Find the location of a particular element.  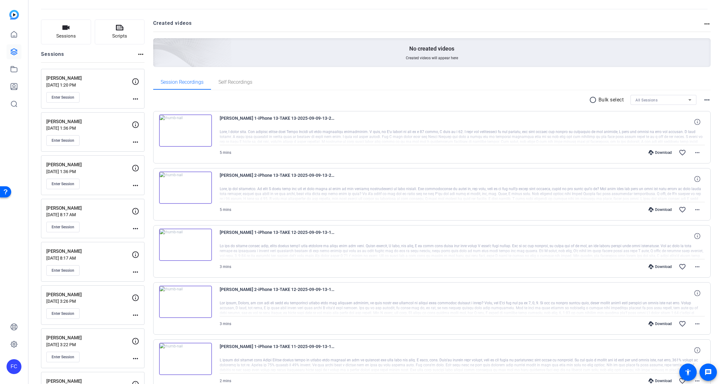

mat-icon: accessibility is located at coordinates (688, 373).